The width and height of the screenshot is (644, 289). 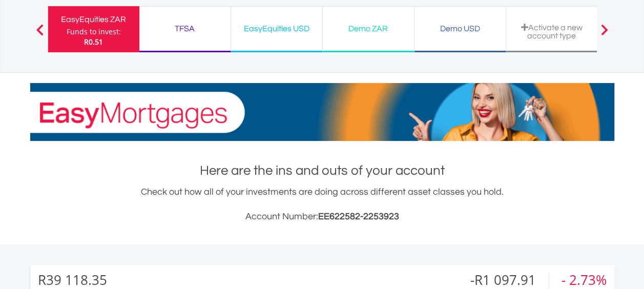 I want to click on div: Demo USD, so click(x=460, y=28).